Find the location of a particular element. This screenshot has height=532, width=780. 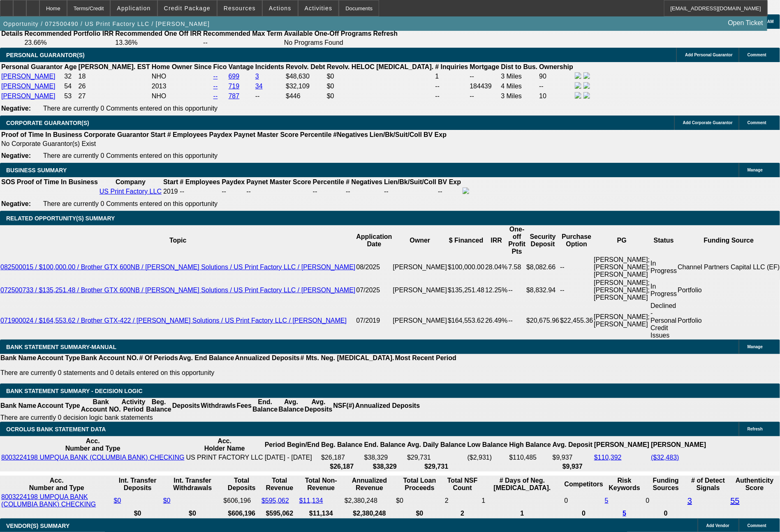

span: 2013 is located at coordinates (159, 86).